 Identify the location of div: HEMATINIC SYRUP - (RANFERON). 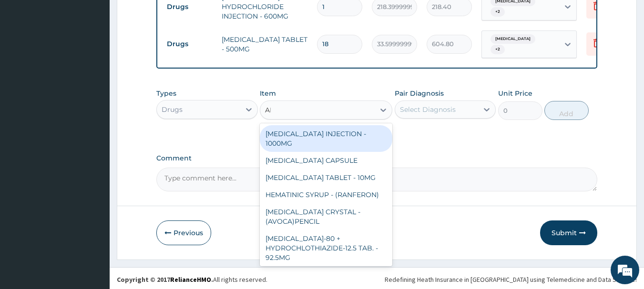
(326, 195).